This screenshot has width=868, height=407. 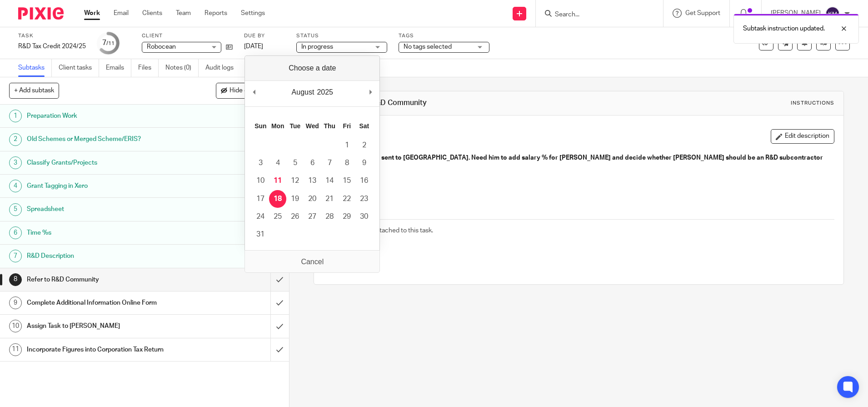 I want to click on div: August, so click(x=303, y=92).